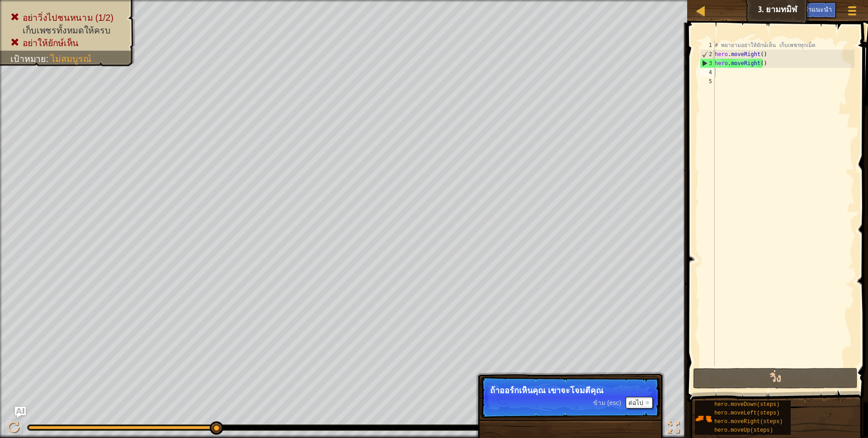 This screenshot has width=868, height=438. What do you see at coordinates (707, 55) in the screenshot?
I see `div: 2` at bounding box center [707, 55].